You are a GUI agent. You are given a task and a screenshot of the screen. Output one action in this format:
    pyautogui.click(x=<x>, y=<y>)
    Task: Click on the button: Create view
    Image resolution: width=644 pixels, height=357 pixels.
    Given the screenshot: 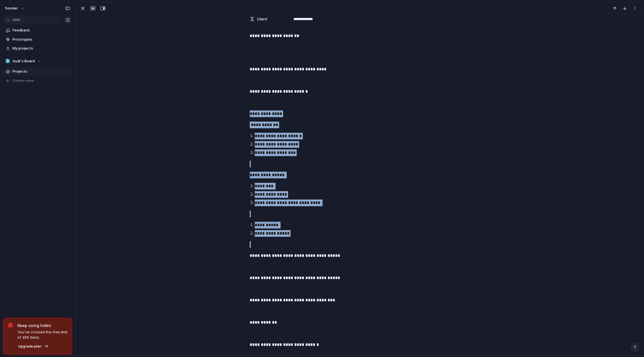 What is the action you would take?
    pyautogui.click(x=38, y=81)
    